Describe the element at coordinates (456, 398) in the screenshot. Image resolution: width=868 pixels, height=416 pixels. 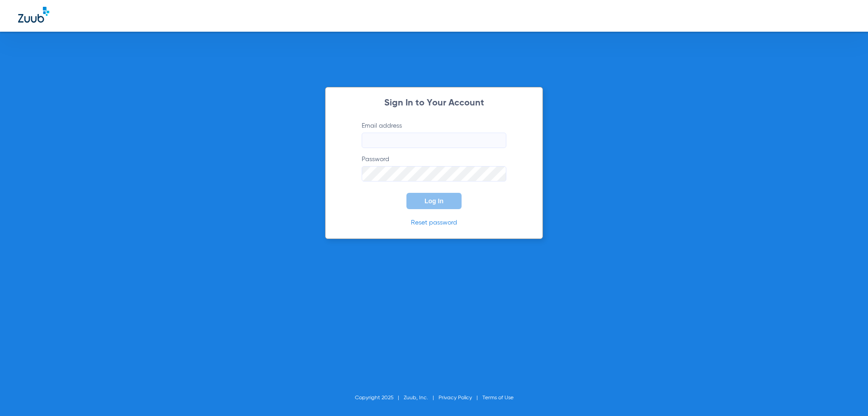
I see `a: Privacy Policy` at that location.